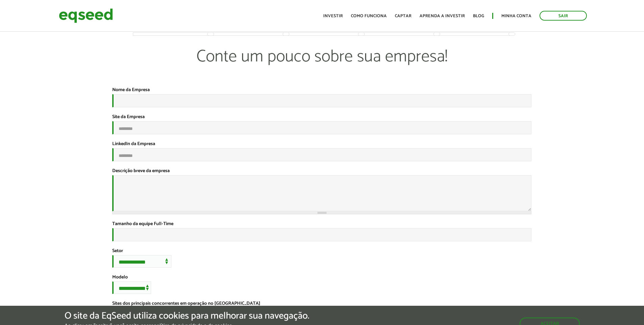  What do you see at coordinates (143, 224) in the screenshot?
I see `label: Tamanho da equipe Full-Time` at bounding box center [143, 224].